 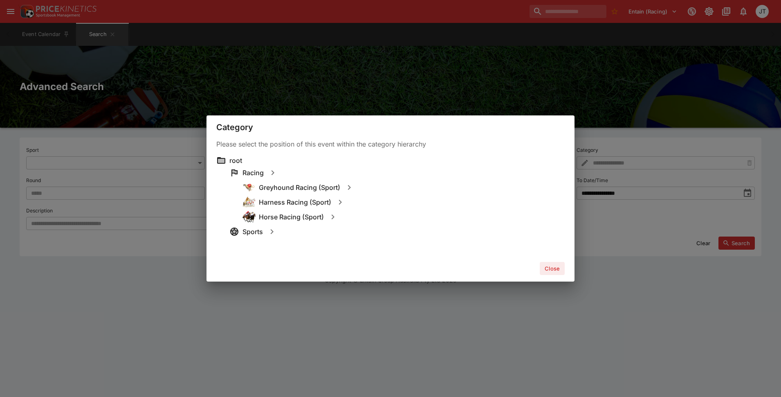 I want to click on h6: Horse Racing (Sport), so click(x=291, y=217).